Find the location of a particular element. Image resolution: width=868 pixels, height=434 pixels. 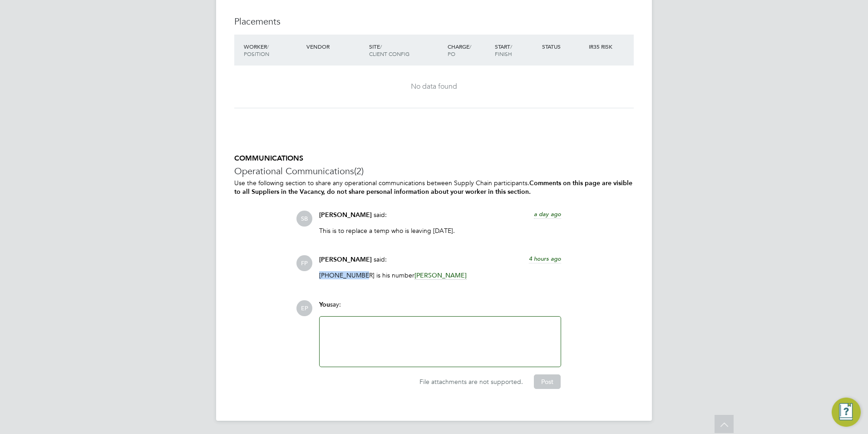

span: / Client Config is located at coordinates (389, 50).